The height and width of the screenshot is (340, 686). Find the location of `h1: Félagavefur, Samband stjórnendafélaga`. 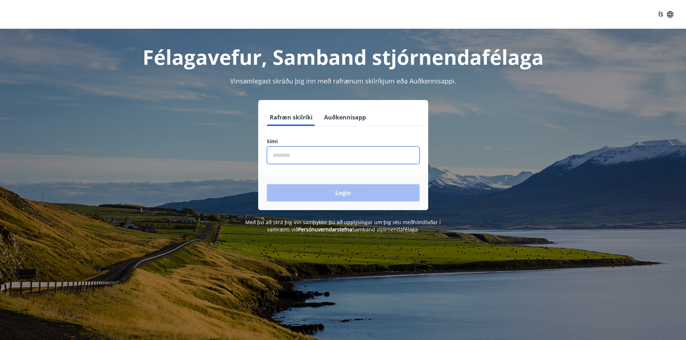

h1: Félagavefur, Samband stjórnendafélaga is located at coordinates (343, 57).